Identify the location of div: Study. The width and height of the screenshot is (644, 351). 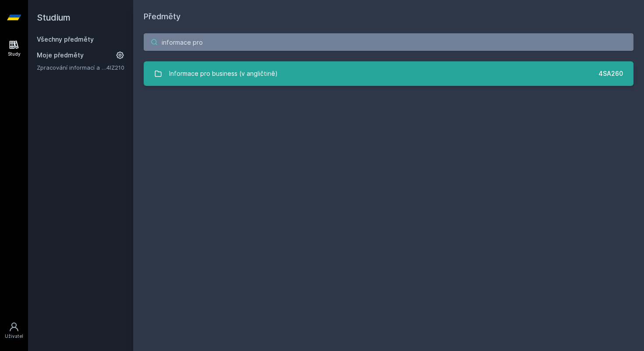
(14, 54).